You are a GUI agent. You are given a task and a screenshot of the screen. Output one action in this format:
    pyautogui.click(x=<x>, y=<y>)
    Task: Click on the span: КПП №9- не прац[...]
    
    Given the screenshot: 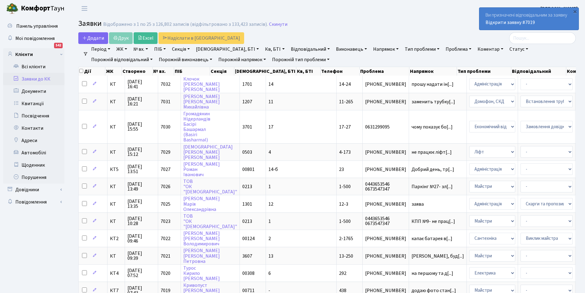 What is the action you would take?
    pyautogui.click(x=433, y=221)
    